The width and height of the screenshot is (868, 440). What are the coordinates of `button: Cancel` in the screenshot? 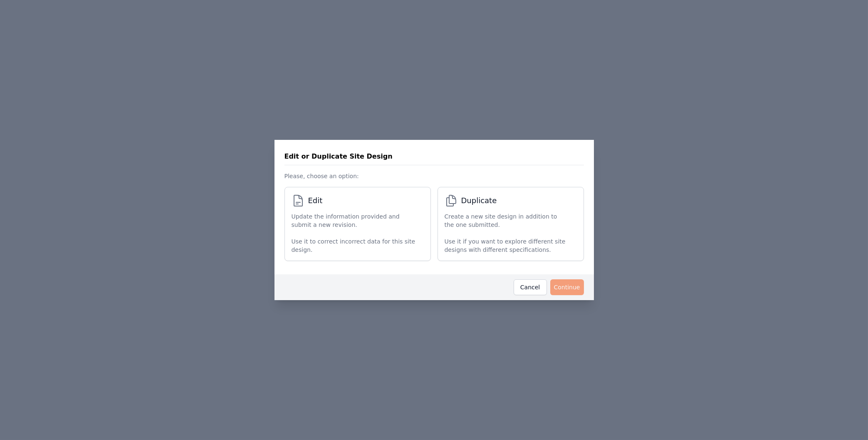 It's located at (530, 287).